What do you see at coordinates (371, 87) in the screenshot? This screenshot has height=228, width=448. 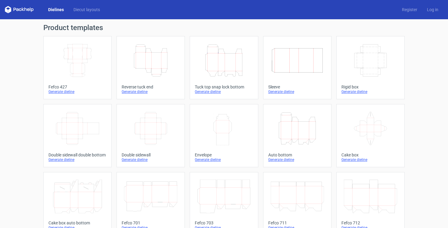 I see `div: Rigid box` at bounding box center [371, 87].